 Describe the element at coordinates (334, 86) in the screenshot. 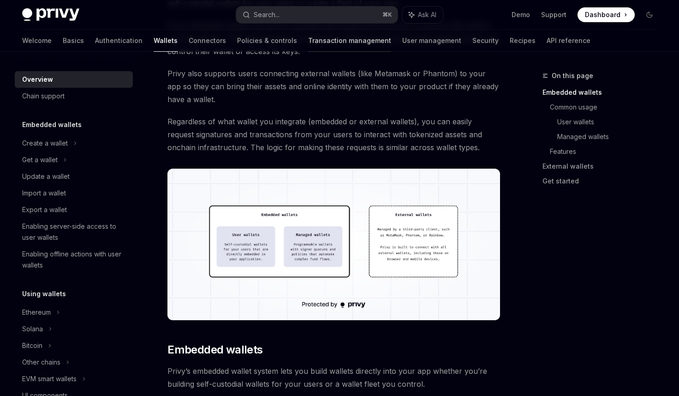

I see `span: Privy also supports users connecting external wallets (like Metamask or Phantom) to your app so t...` at that location.